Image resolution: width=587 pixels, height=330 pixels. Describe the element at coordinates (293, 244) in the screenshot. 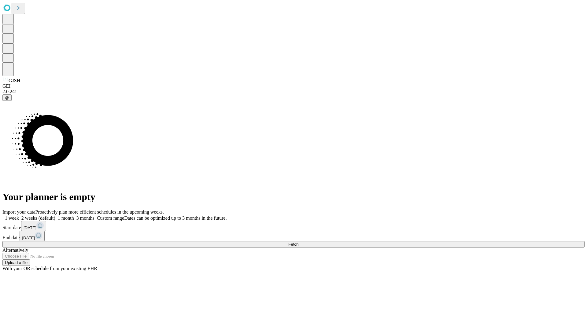

I see `span: Fetch` at that location.